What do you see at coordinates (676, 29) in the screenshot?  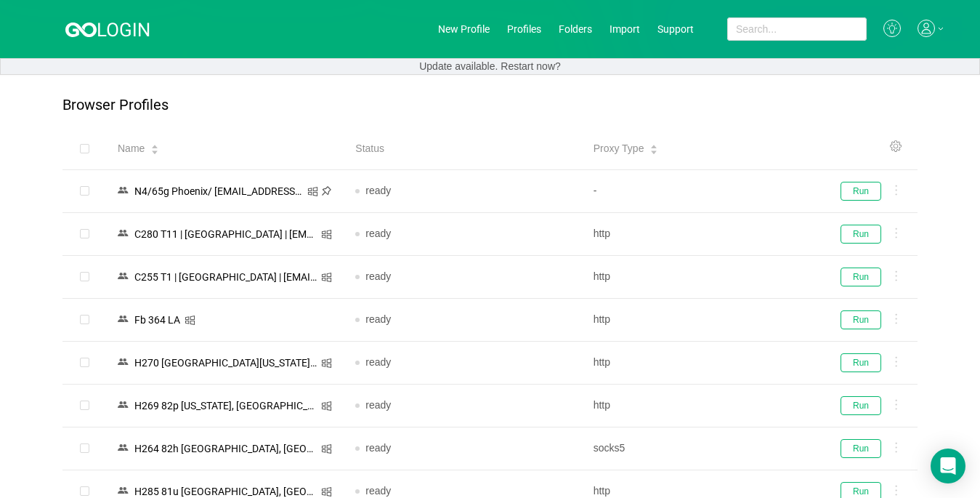 I see `a: Support` at bounding box center [676, 29].